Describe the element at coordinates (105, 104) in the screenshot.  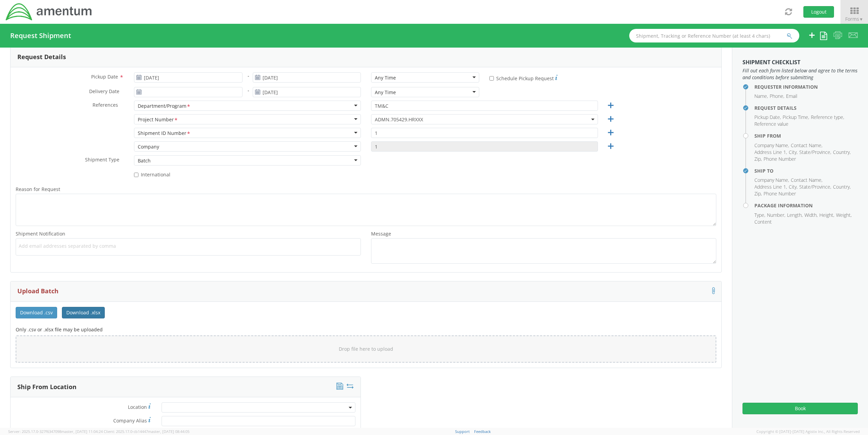
I see `span: References` at that location.